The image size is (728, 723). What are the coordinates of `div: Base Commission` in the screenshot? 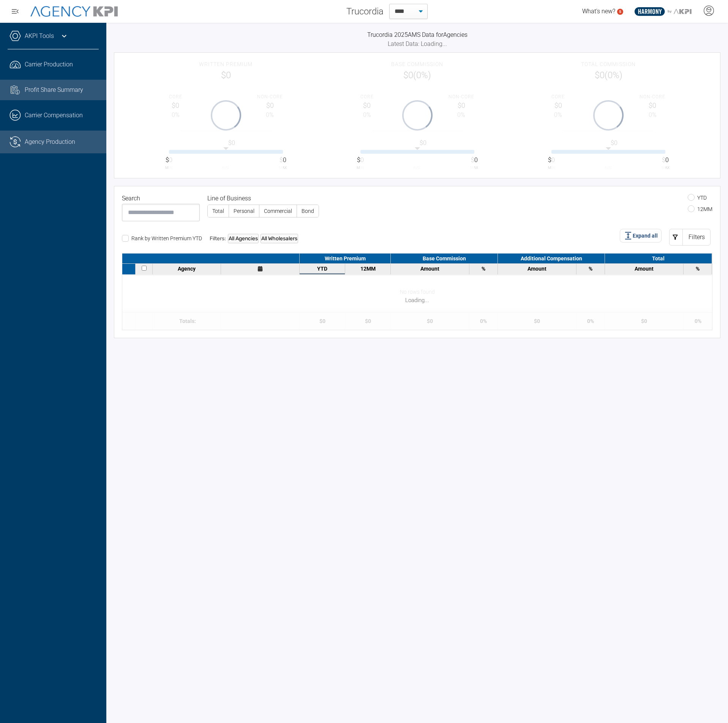 It's located at (444, 258).